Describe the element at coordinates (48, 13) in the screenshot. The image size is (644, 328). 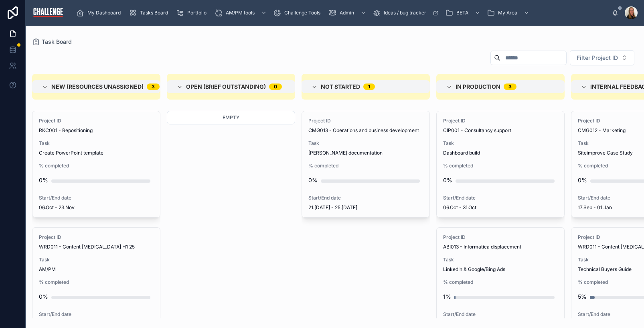
I see `img: App logo` at that location.